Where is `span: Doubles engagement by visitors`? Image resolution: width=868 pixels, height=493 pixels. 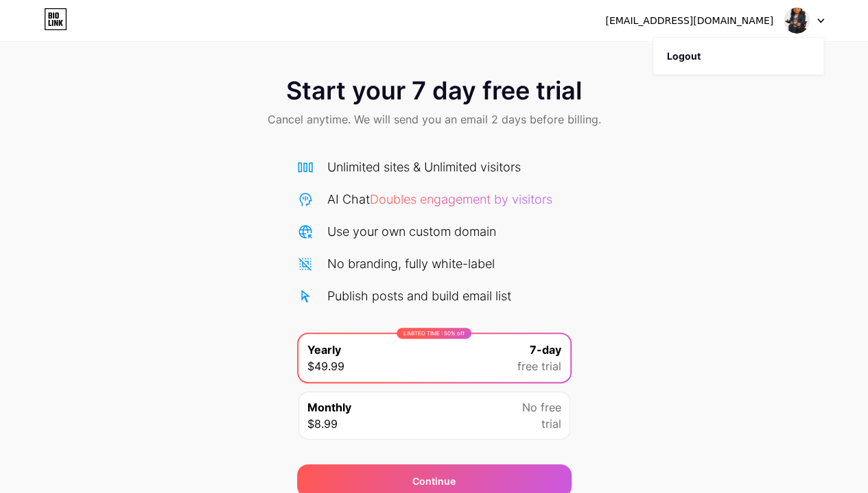
span: Doubles engagement by visitors is located at coordinates (461, 199).